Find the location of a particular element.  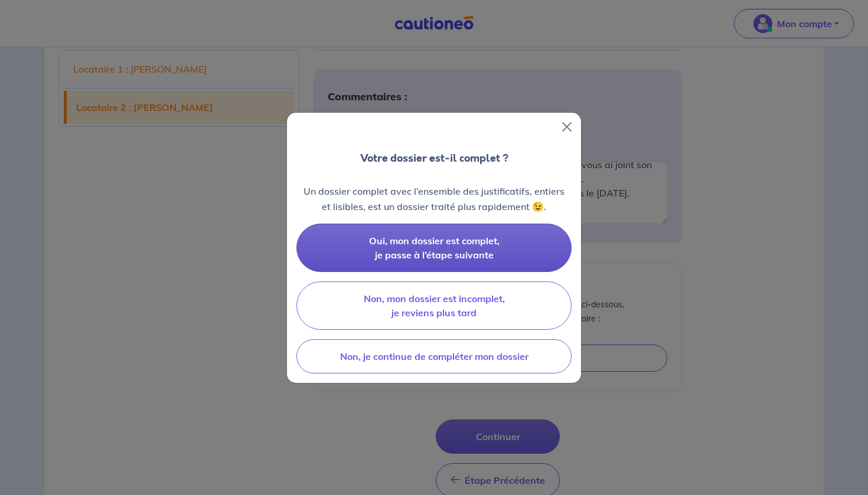

button: Close is located at coordinates (567, 127).